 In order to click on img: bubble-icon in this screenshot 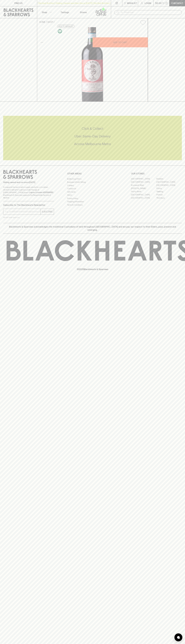, I will do `click(178, 638)`.